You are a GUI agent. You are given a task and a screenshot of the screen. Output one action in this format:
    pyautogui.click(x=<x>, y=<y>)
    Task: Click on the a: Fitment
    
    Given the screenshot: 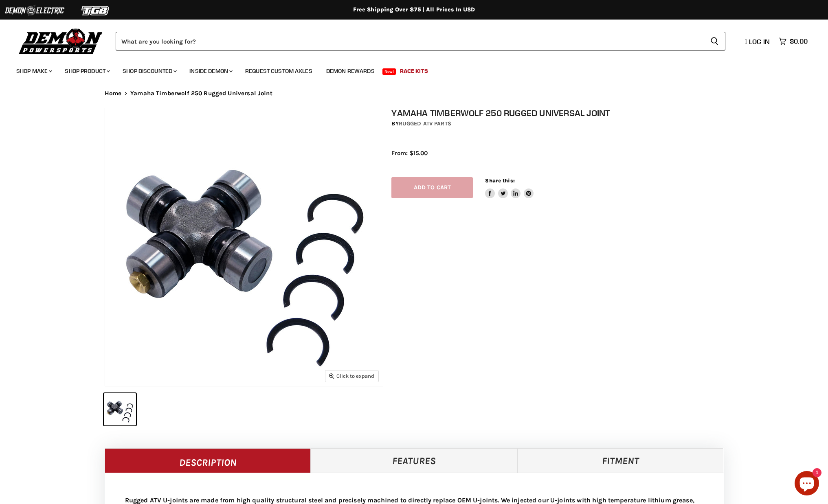 What is the action you would take?
    pyautogui.click(x=620, y=460)
    